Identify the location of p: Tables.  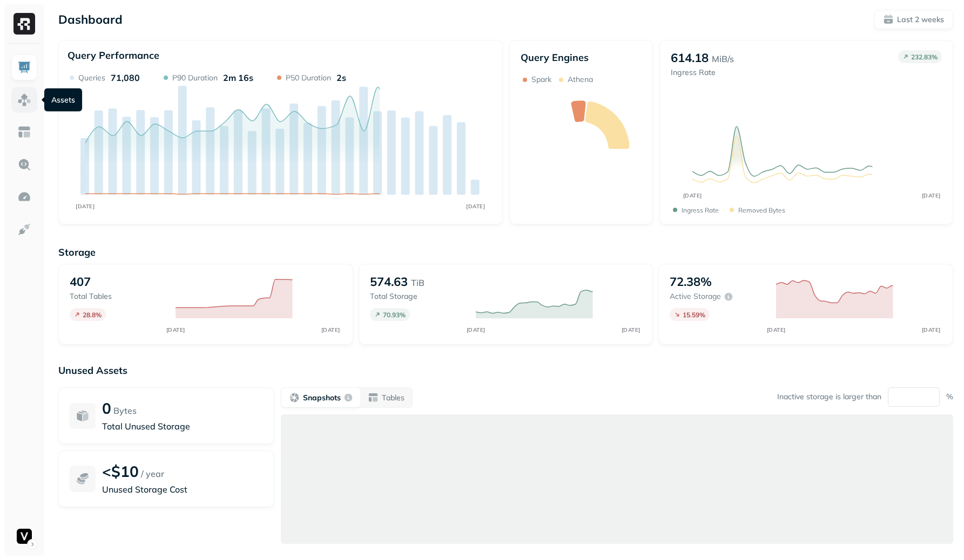
(393, 397).